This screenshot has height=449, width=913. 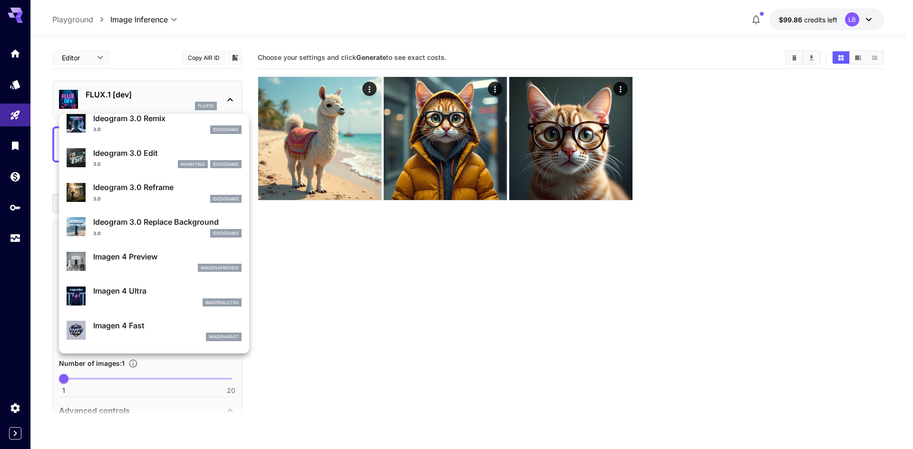 I want to click on p: Ideogram 3.0 Edit, so click(x=167, y=153).